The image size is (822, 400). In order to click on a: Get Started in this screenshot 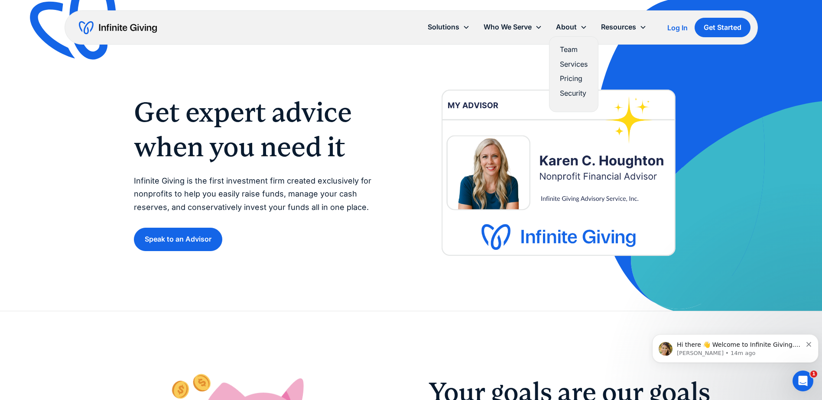, I will do `click(722, 27)`.